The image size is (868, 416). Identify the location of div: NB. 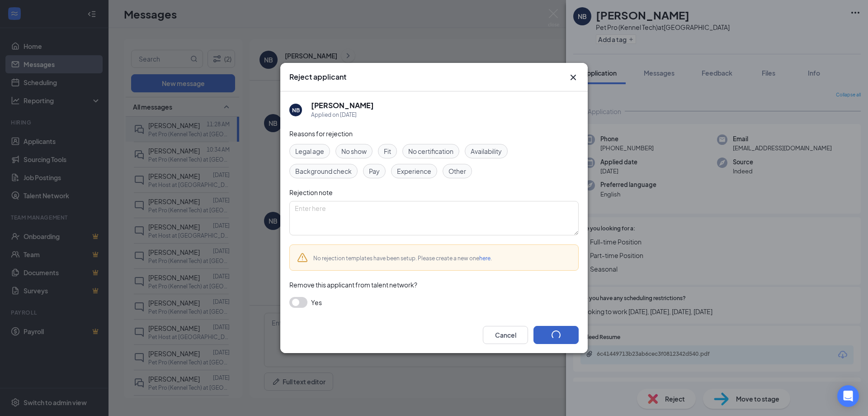
(295, 110).